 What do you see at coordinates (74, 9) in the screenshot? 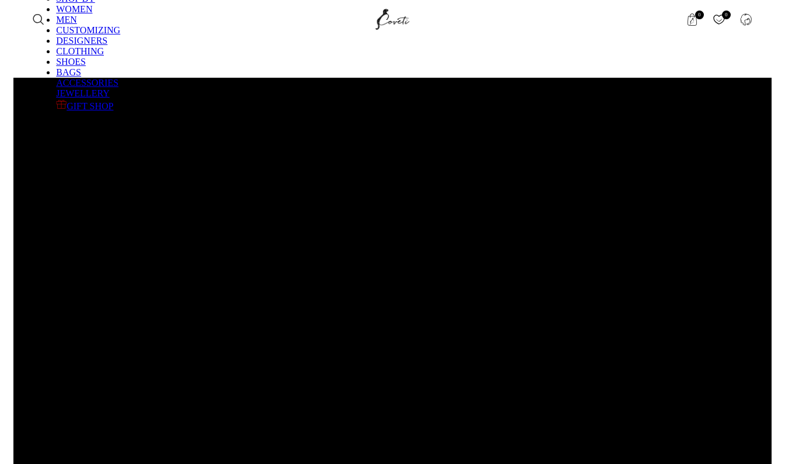
I see `span: WOMEN` at bounding box center [74, 9].